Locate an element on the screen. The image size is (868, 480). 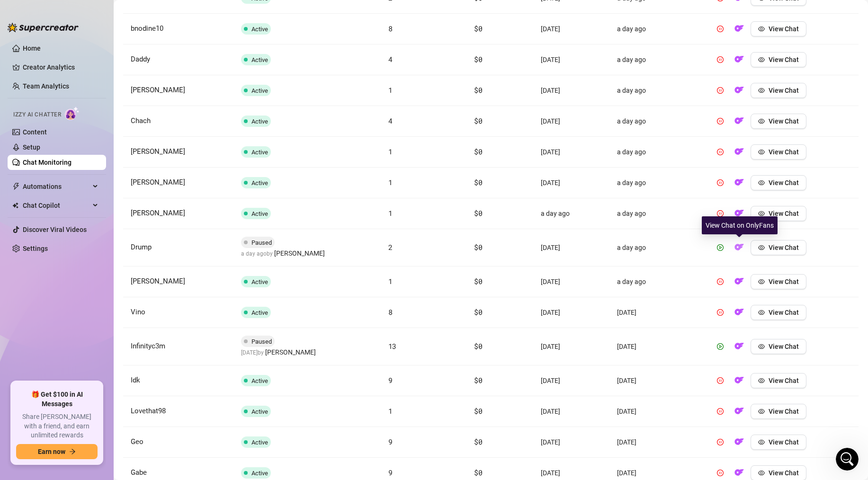
span: ... you can send a gentle is located at coordinates (50, 282).